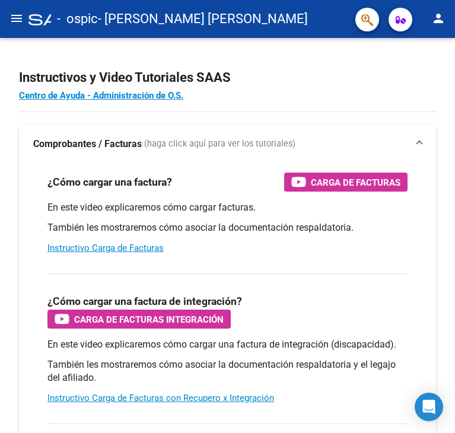 The width and height of the screenshot is (455, 433). Describe the element at coordinates (227, 207) in the screenshot. I see `p: En este video explicaremos cómo cargar facturas.` at that location.